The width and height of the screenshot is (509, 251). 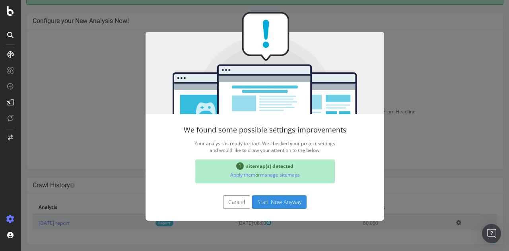 What do you see at coordinates (260, 175) in the screenshot?
I see `a: manage sitemaps` at bounding box center [260, 175].